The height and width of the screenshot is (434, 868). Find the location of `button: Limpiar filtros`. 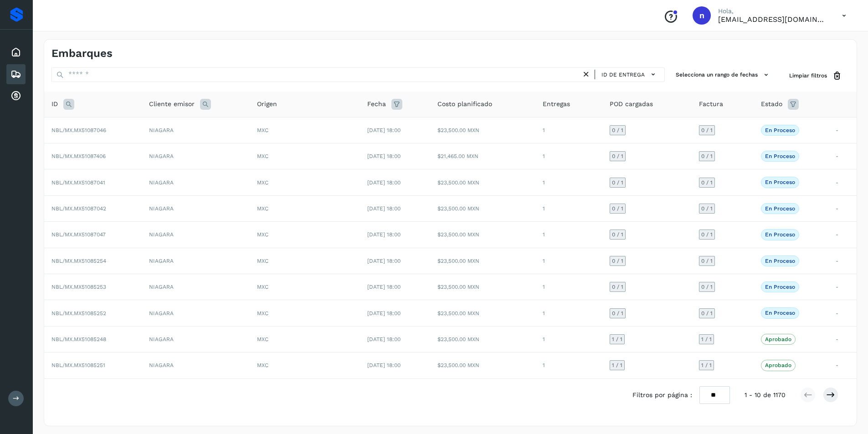

button: Limpiar filtros is located at coordinates (816, 75).